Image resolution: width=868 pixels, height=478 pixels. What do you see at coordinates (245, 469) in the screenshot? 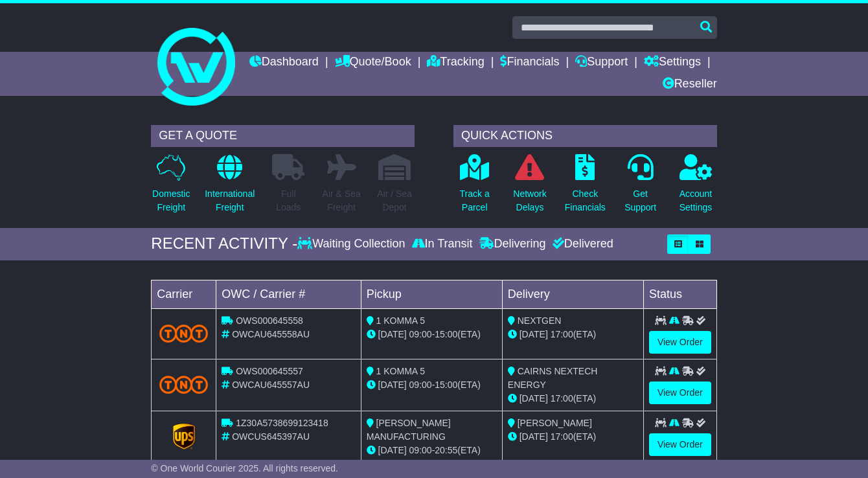
I see `span: © One World Courier 2025. All rights reserved.` at bounding box center [245, 469].